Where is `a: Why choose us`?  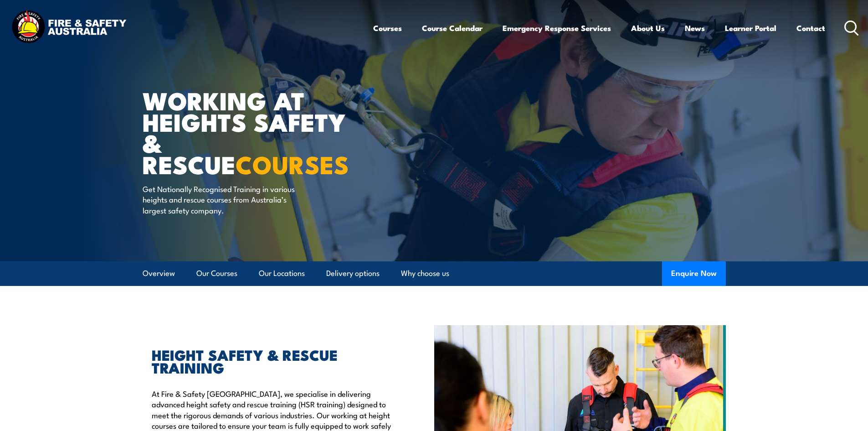
a: Why choose us is located at coordinates (425, 273).